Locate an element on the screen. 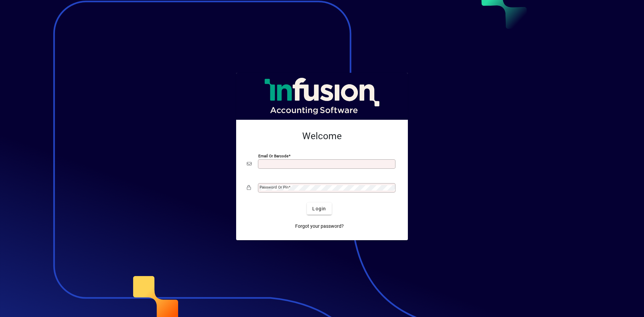  mat-label: Password or Pin is located at coordinates (274, 187).